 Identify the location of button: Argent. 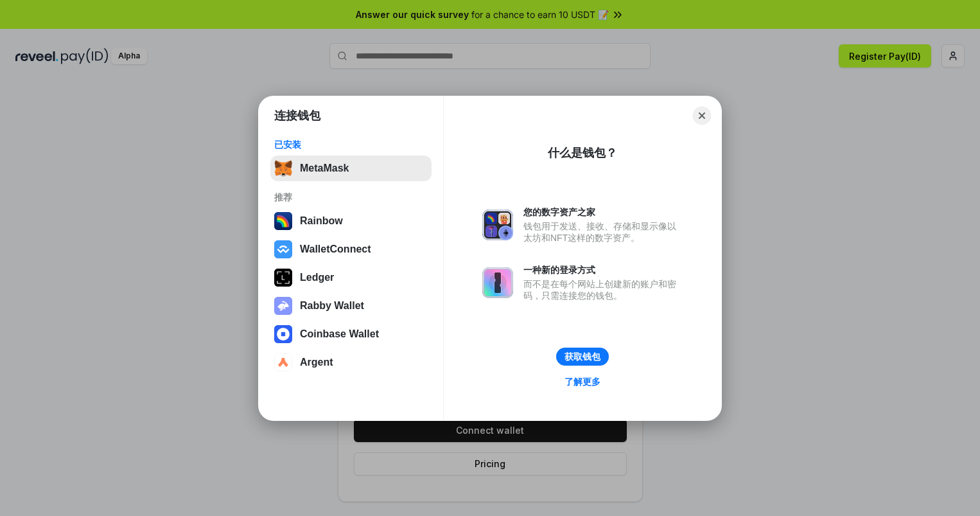
(351, 362).